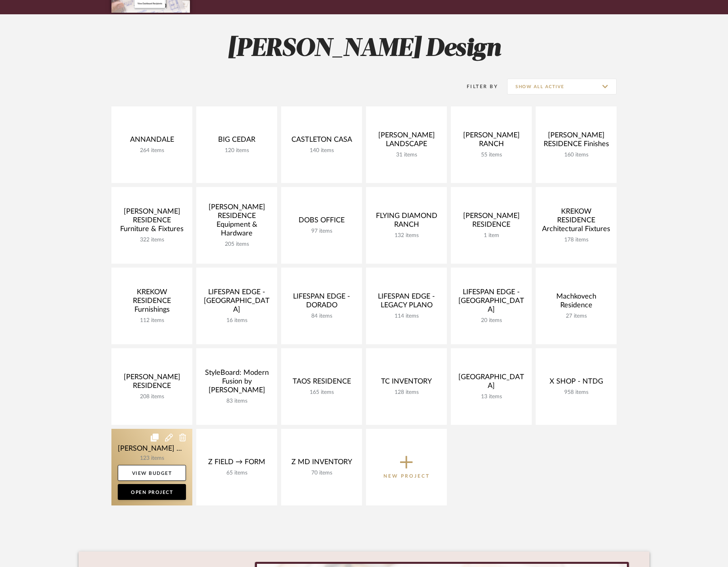 The width and height of the screenshot is (728, 567). I want to click on div: FLYING DIAMOND RANCH, so click(406, 222).